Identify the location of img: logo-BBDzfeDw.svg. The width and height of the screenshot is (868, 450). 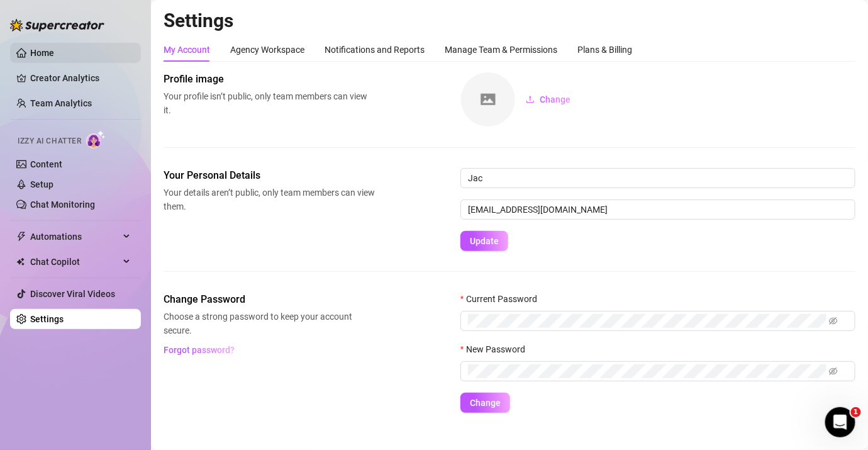
(57, 25).